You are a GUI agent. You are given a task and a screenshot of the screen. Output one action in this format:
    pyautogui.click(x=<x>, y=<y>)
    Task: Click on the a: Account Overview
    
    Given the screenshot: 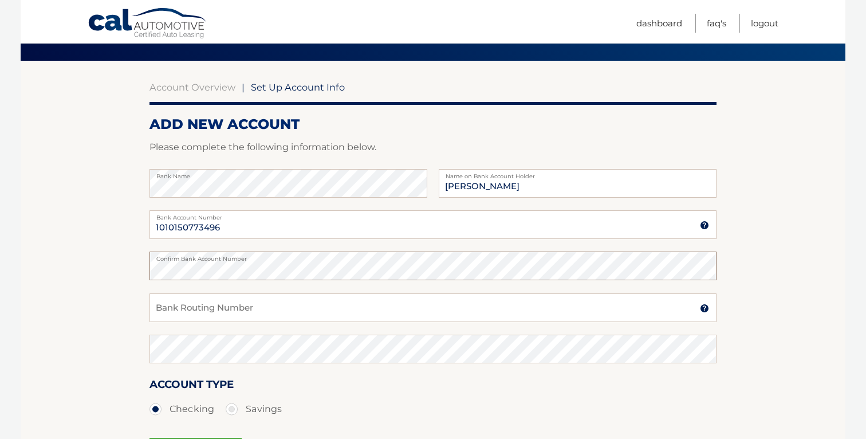 What is the action you would take?
    pyautogui.click(x=192, y=87)
    